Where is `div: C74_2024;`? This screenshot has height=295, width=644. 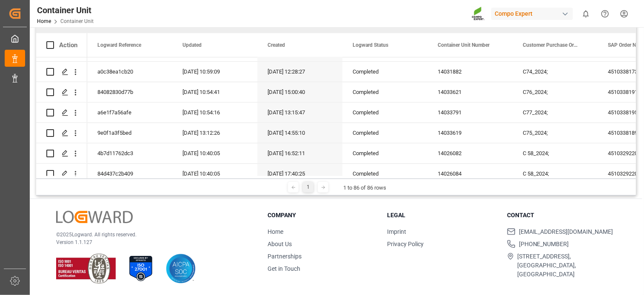 div: C74_2024; is located at coordinates (555, 72).